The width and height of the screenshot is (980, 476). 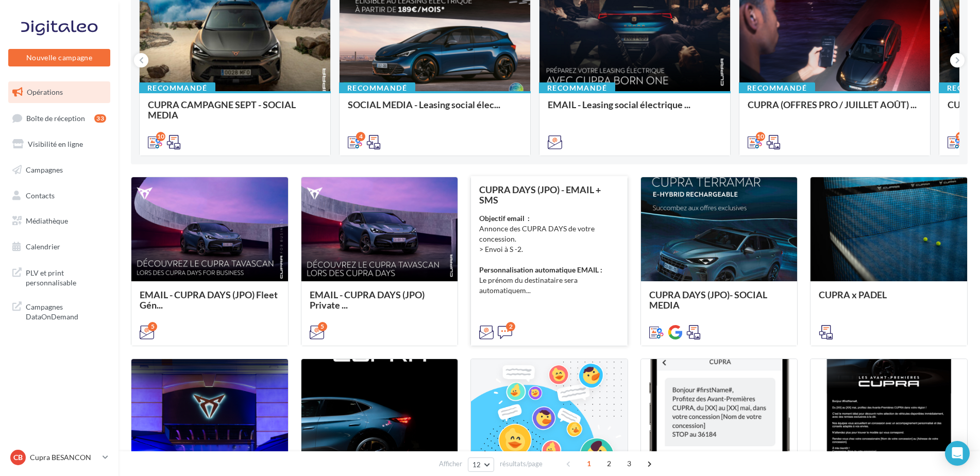 I want to click on strong: Objectif email :, so click(x=504, y=218).